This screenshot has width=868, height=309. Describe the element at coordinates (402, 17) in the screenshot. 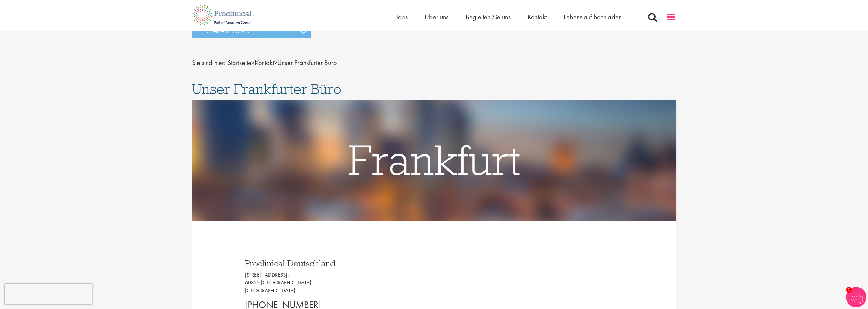

I see `a: Jobs` at that location.